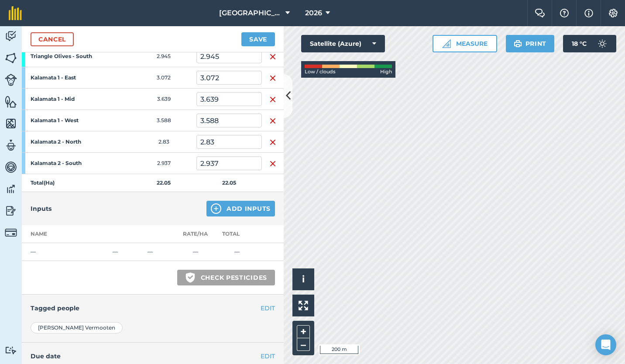 This screenshot has height=364, width=625. I want to click on th: Name, so click(65, 234).